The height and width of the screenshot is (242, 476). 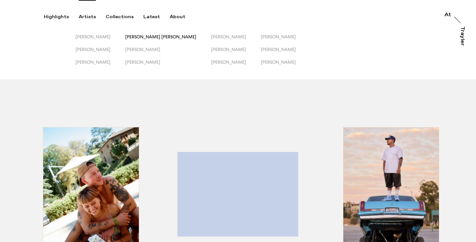 What do you see at coordinates (120, 17) in the screenshot?
I see `div: Collections` at bounding box center [120, 17].